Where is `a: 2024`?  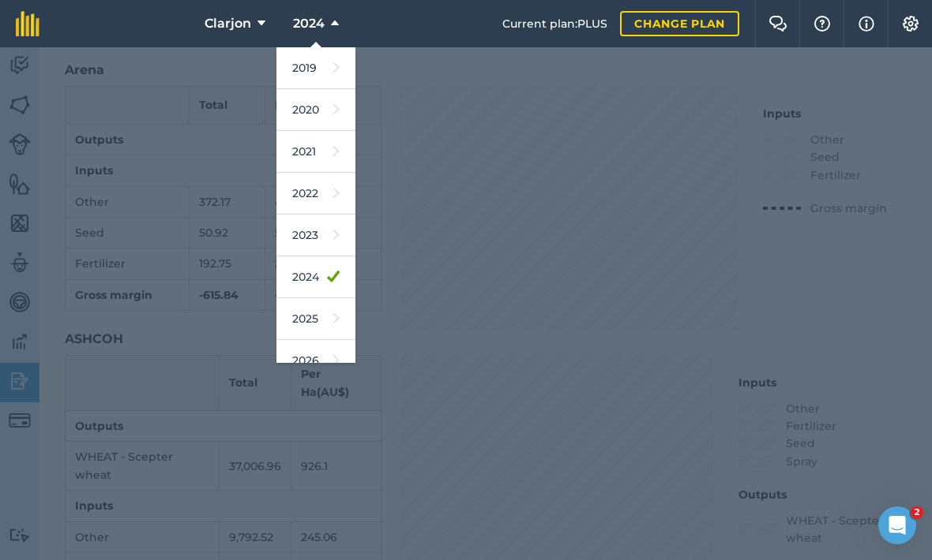
a: 2024 is located at coordinates (316, 277).